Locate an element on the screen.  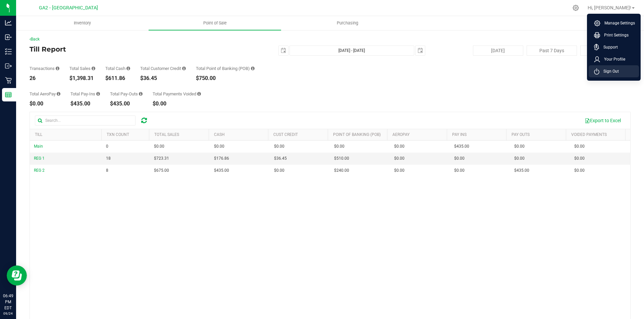
span: Support is located at coordinates (608, 47).